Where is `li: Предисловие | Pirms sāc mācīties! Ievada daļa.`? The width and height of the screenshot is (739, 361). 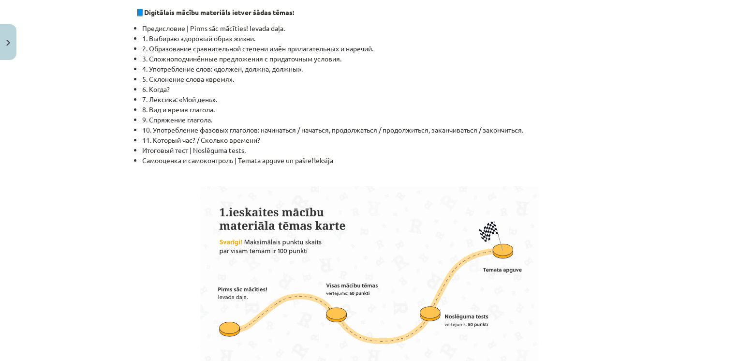 li: Предисловие | Pirms sāc mācīties! Ievada daļa. is located at coordinates (372, 28).